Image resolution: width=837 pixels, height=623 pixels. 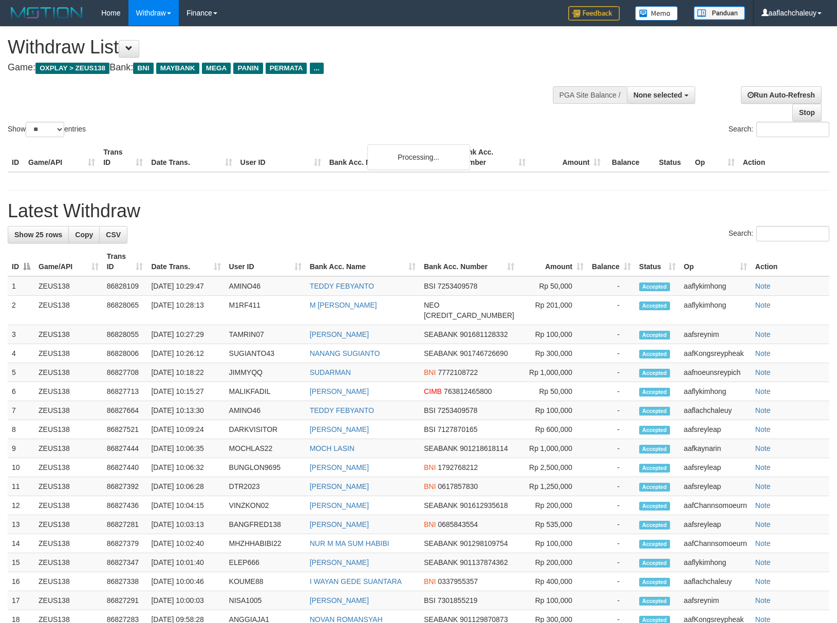 What do you see at coordinates (469, 262) in the screenshot?
I see `th: Bank Acc. Number: activate to sort column ascending` at bounding box center [469, 262].